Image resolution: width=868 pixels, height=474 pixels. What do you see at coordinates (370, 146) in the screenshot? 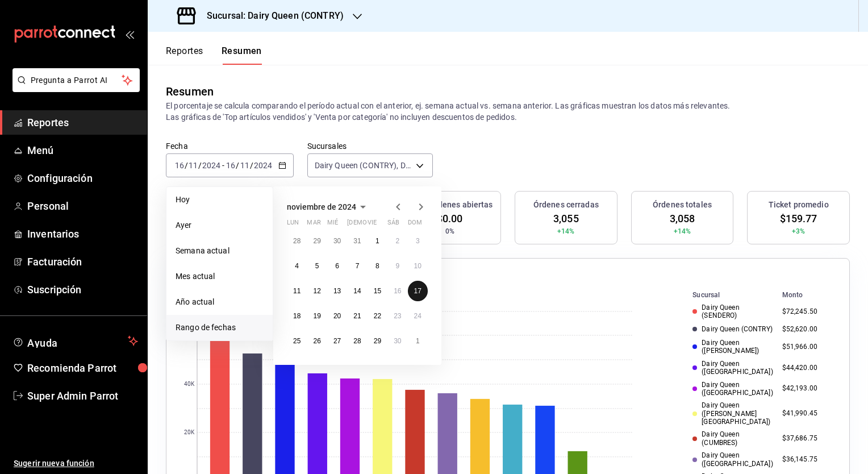
I see `label: Sucursales` at bounding box center [370, 146].